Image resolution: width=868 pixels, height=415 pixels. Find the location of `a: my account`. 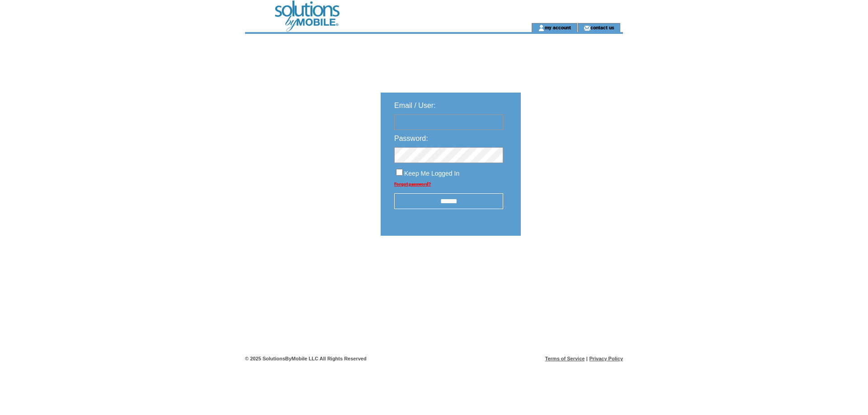

a: my account is located at coordinates (558, 27).